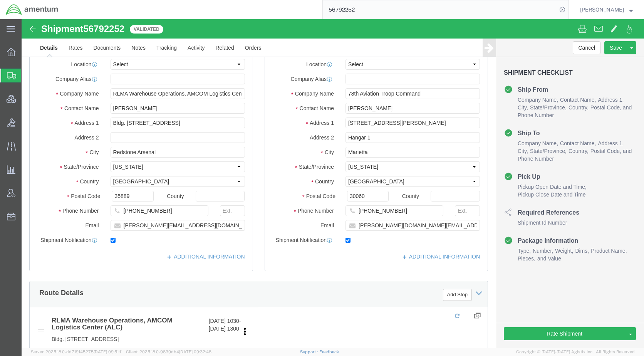 This screenshot has height=356, width=644. I want to click on img: logo, so click(32, 10).